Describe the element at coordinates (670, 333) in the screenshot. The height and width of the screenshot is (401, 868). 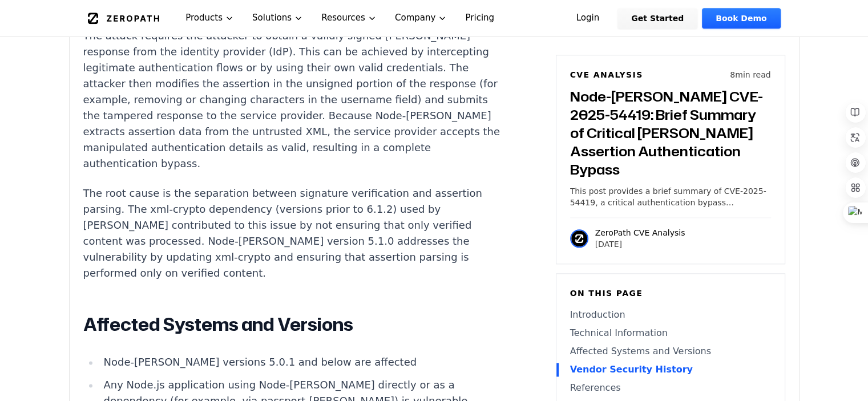
I see `a: Technical Information` at that location.